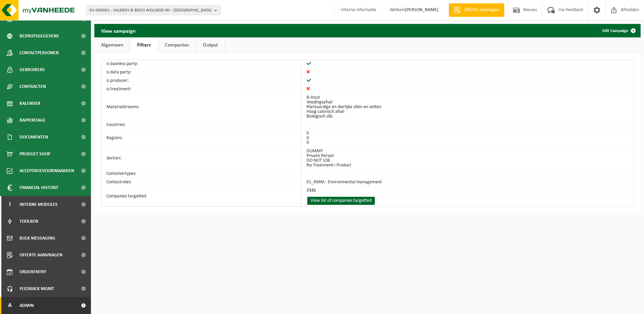  I want to click on td: Countries:, so click(202, 125).